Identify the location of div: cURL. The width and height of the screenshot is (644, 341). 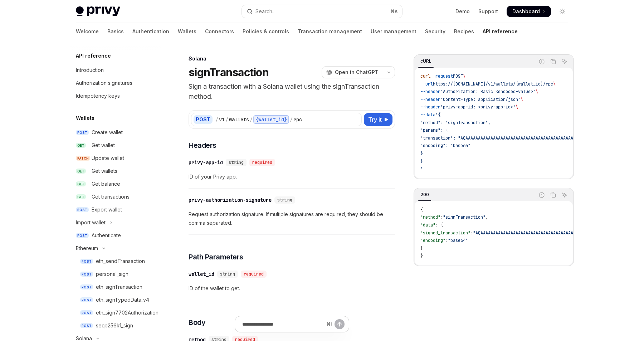
(426, 61).